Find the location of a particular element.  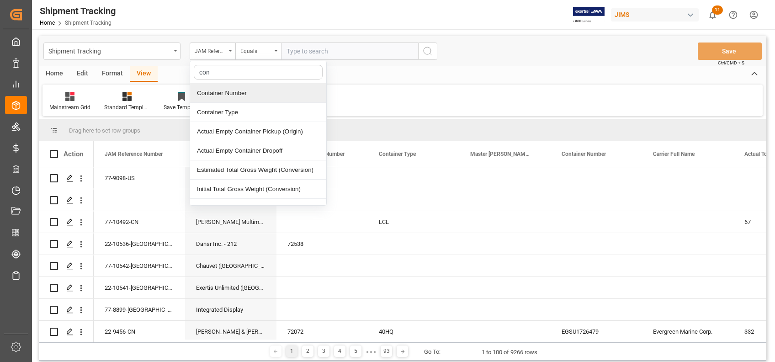

span: Container Number is located at coordinates (584, 154).